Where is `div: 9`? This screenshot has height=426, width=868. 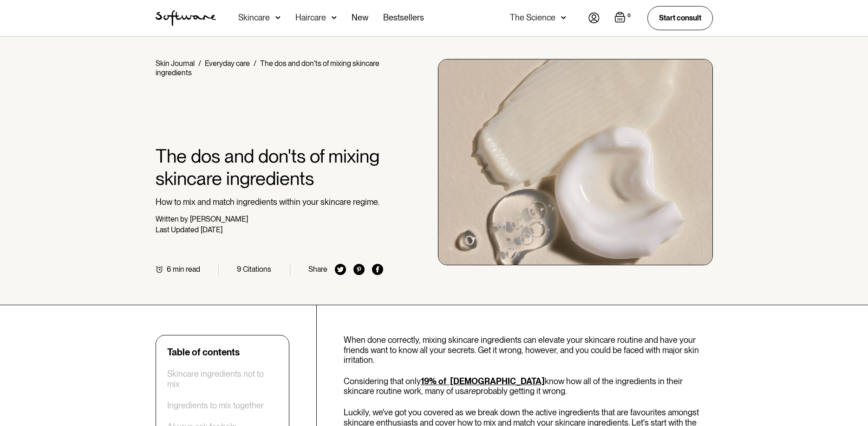
div: 9 is located at coordinates (238, 269).